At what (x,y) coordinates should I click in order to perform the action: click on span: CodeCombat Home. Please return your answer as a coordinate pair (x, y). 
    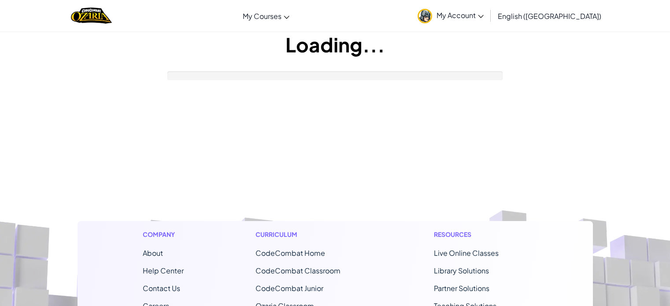
    Looking at the image, I should click on (290, 253).